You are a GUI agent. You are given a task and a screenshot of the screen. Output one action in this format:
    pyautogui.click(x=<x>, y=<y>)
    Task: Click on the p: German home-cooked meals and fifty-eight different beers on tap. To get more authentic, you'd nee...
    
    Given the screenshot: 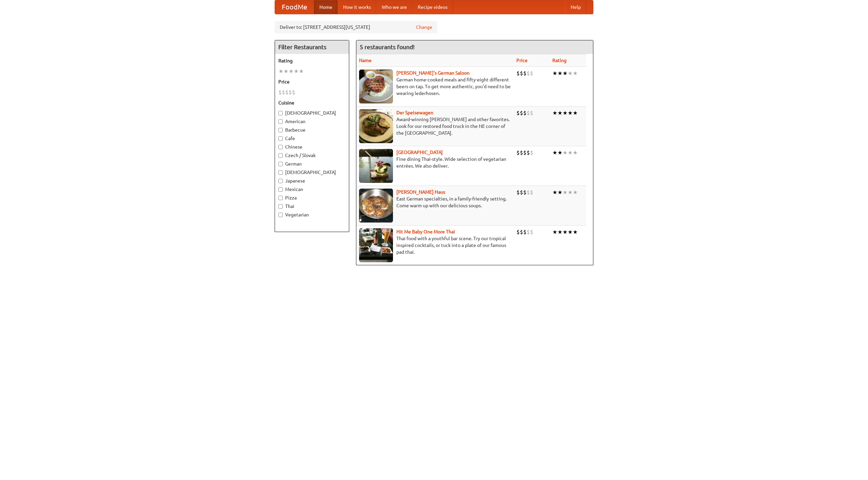 What is the action you would take?
    pyautogui.click(x=435, y=87)
    